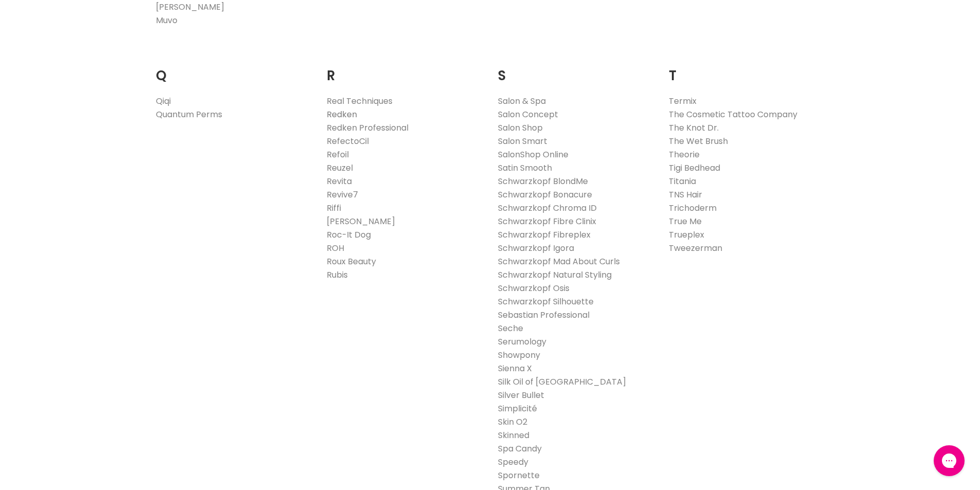 The image size is (980, 490). Describe the element at coordinates (523, 141) in the screenshot. I see `a: Salon Smart` at that location.